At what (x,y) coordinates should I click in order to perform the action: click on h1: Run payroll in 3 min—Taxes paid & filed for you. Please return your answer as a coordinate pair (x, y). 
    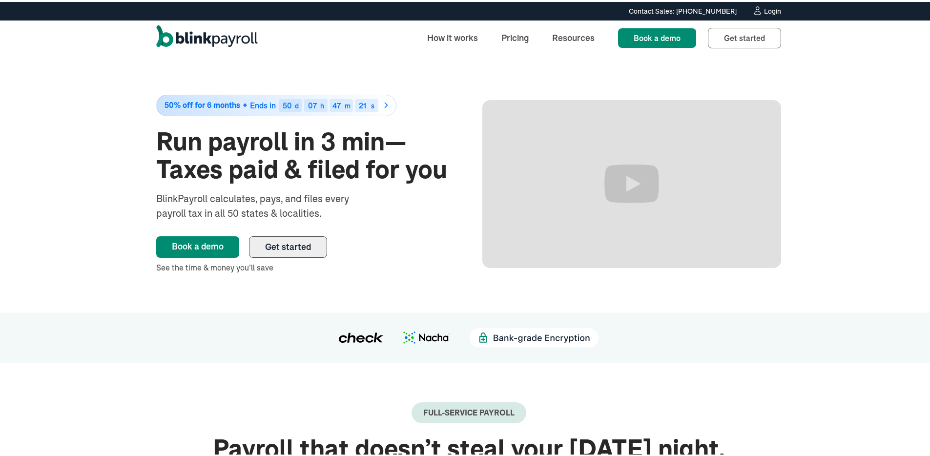
    Looking at the image, I should click on (306, 154).